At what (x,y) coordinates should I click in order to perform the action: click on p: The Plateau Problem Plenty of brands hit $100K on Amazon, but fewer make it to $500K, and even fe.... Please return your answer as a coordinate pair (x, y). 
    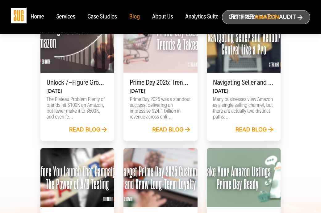
    Looking at the image, I should click on (77, 108).